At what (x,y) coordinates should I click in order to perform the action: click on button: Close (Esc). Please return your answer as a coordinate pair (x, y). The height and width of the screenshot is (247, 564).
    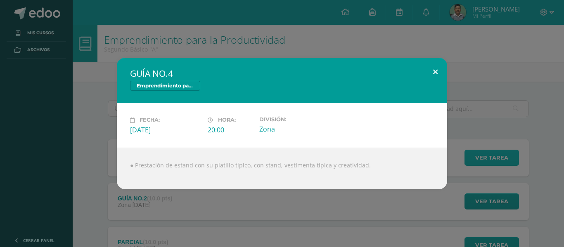
    Looking at the image, I should click on (435, 72).